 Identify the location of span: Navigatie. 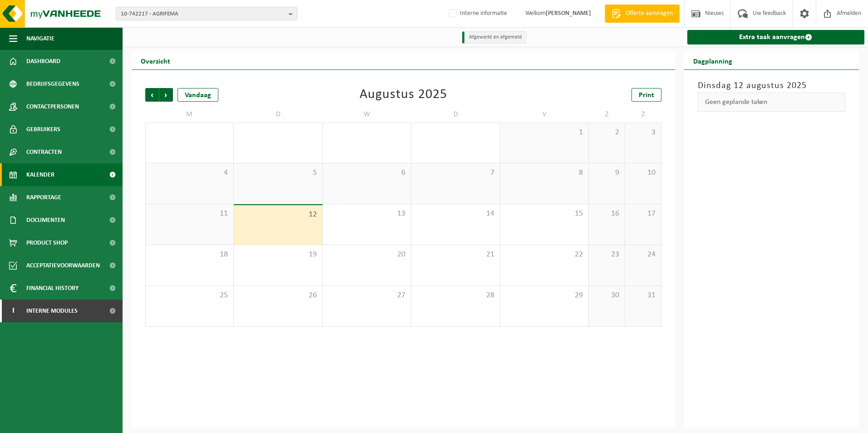
(40, 39).